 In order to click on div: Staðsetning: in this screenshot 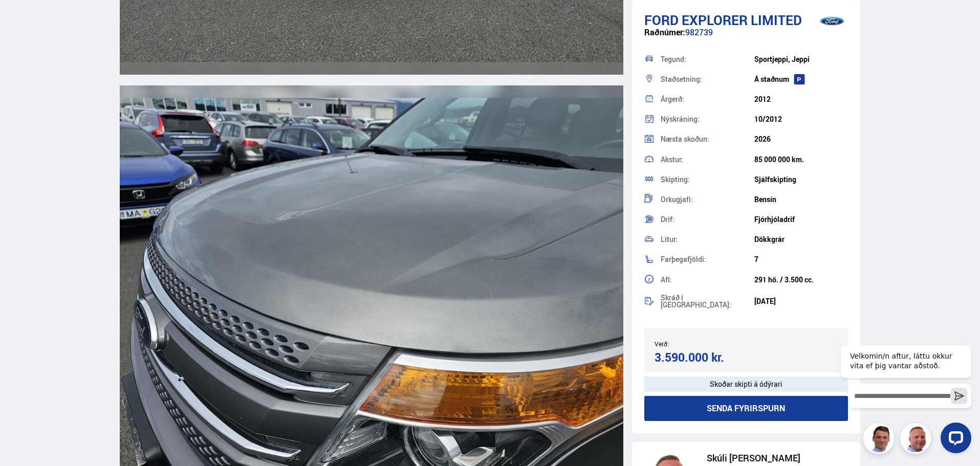, I will do `click(707, 79)`.